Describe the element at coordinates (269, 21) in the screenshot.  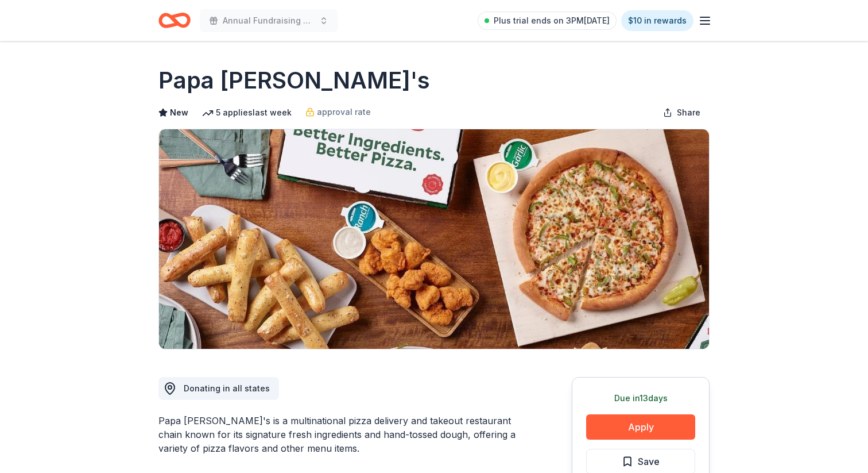
I see `button: Annual Fundraising Event, Silent Auction, and Raffle` at that location.